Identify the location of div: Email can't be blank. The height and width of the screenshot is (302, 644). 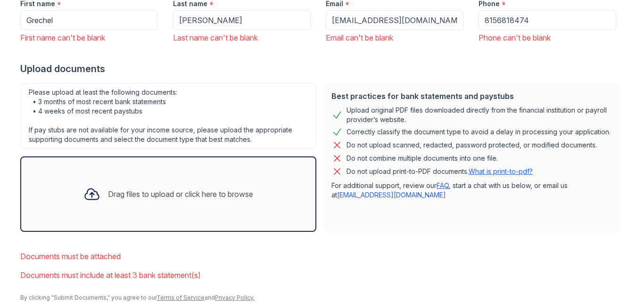
(395, 37).